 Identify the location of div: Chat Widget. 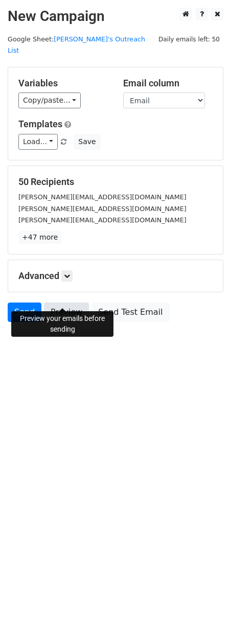
(205, 601).